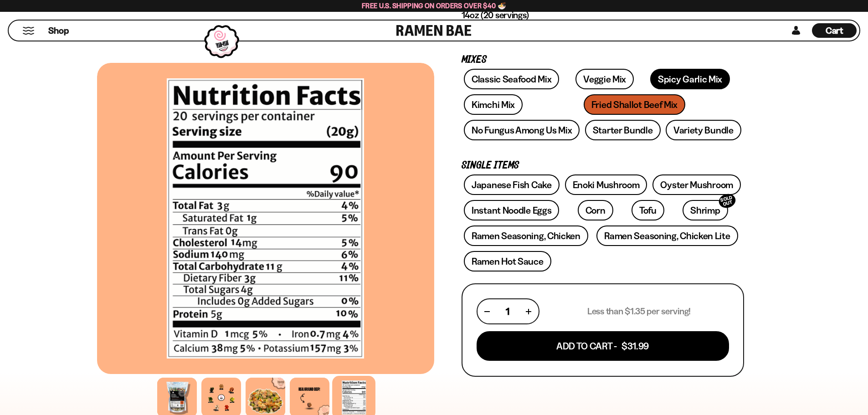 This screenshot has height=415, width=868. What do you see at coordinates (522, 130) in the screenshot?
I see `a: No Fungus Among Us Mix` at bounding box center [522, 130].